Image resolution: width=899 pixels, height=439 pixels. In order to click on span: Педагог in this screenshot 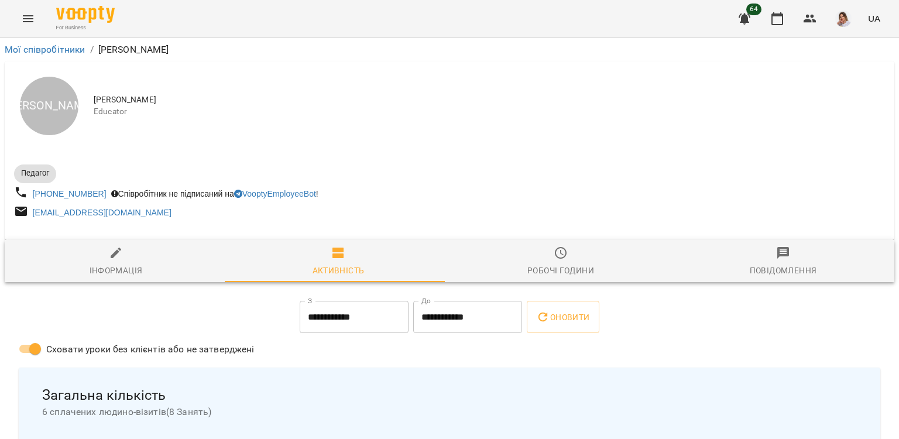, I will do `click(35, 173)`.